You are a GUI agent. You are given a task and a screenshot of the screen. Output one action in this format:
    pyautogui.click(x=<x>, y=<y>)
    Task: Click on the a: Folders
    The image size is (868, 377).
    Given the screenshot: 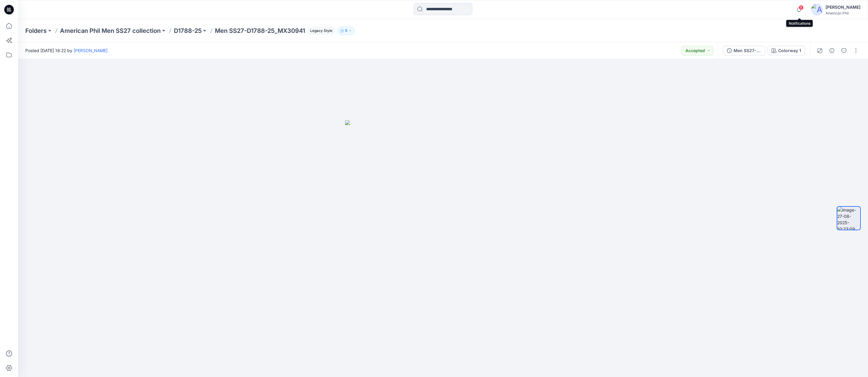 What is the action you would take?
    pyautogui.click(x=36, y=31)
    